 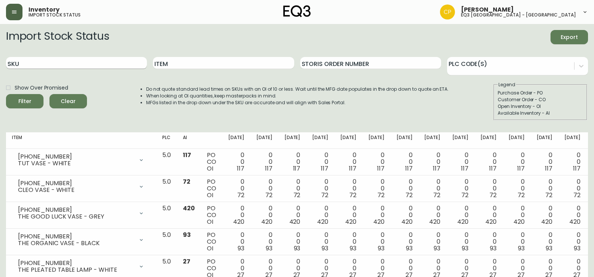 What do you see at coordinates (76, 164) in the screenshot?
I see `div: TUT VASE - WHITE` at bounding box center [76, 164].